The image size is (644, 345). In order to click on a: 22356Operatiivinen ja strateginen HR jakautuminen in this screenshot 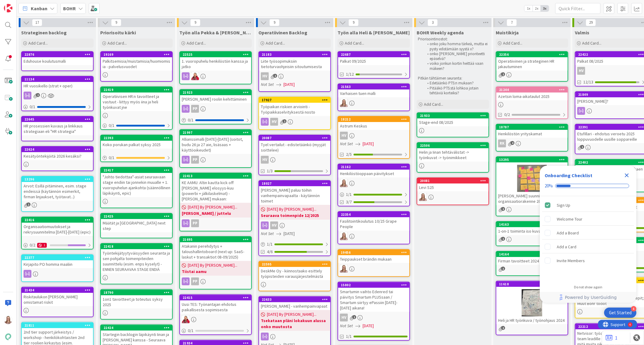, I will do `click(532, 66)`.